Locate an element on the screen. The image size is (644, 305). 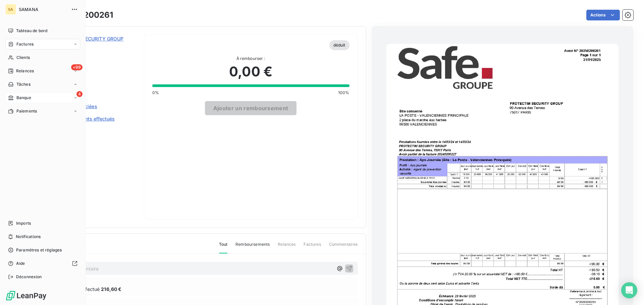
span: 0% is located at coordinates (156, 93).